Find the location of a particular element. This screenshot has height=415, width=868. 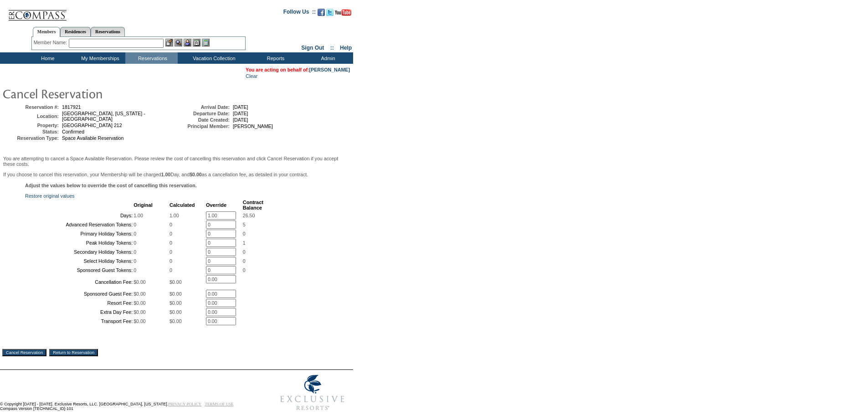

img: pgTtlCancelRes.gif is located at coordinates (94, 94).